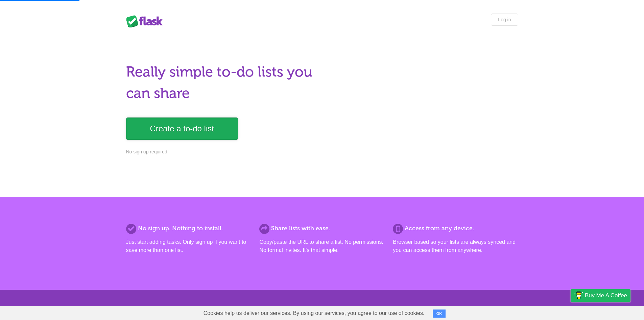 The width and height of the screenshot is (644, 320). What do you see at coordinates (222, 151) in the screenshot?
I see `p: No sign up required` at bounding box center [222, 151].